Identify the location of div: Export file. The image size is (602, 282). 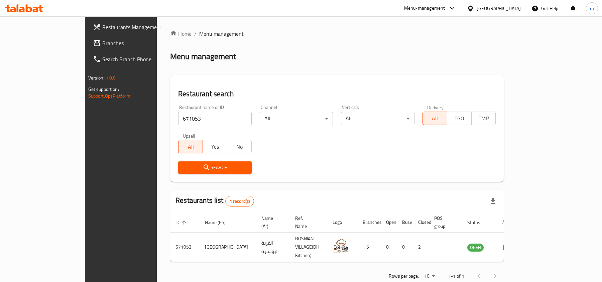
(493, 201).